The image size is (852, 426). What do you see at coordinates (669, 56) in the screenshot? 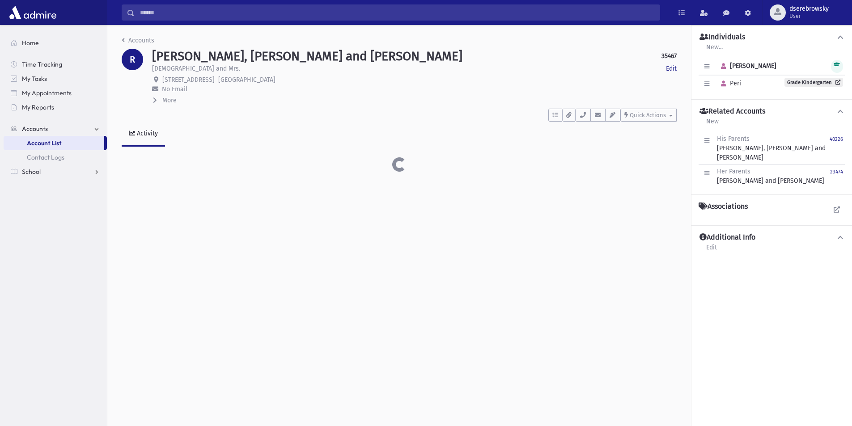
I see `strong: 35467` at bounding box center [669, 56].